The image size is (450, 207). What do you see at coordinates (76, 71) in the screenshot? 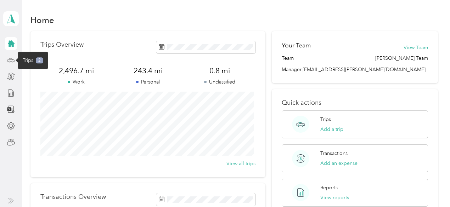
I see `span: 2,496.7 mi` at bounding box center [76, 71].